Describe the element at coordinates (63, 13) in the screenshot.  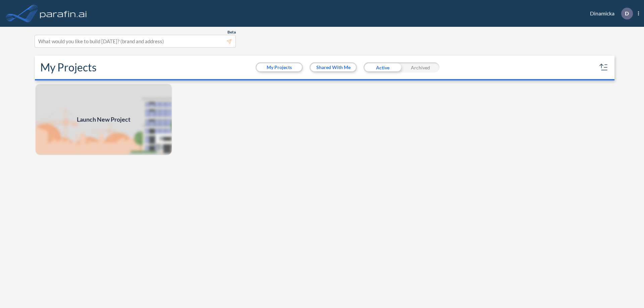
I see `img: logo` at that location.